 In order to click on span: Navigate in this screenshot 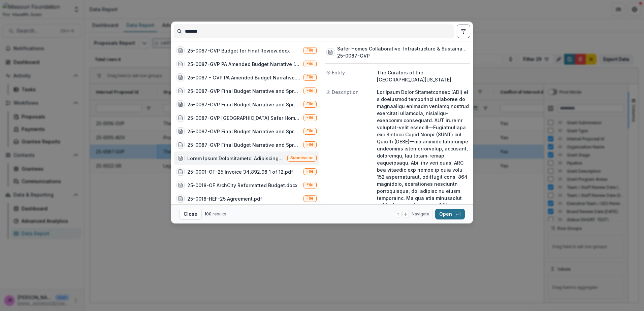, I will do `click(421, 214)`.